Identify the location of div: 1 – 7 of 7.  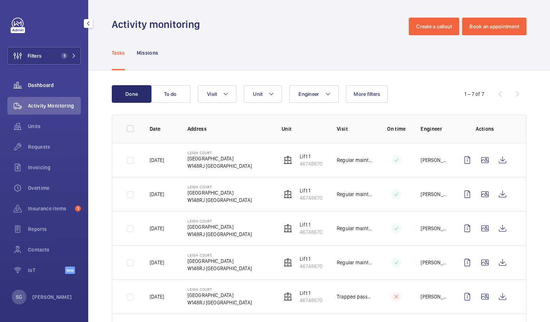
(474, 94).